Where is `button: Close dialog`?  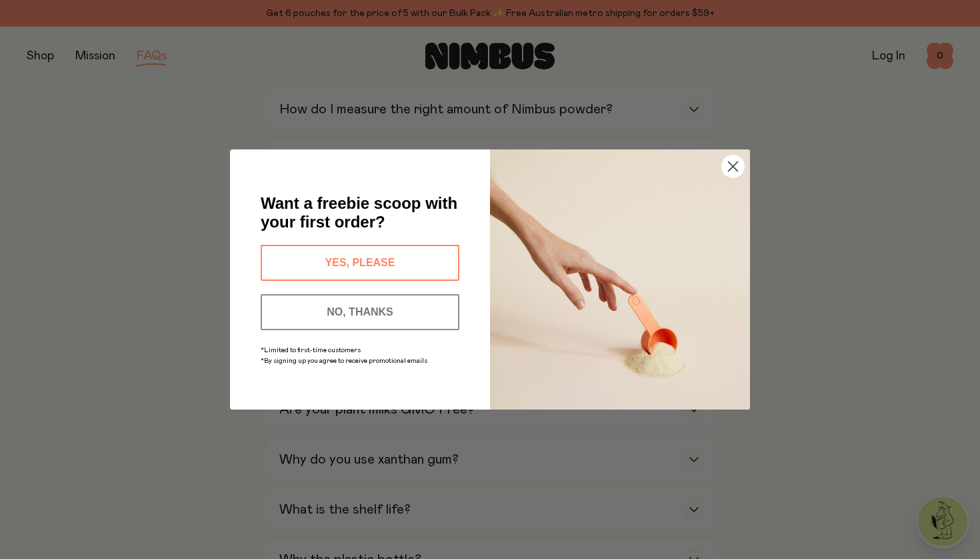
button: Close dialog is located at coordinates (733, 166).